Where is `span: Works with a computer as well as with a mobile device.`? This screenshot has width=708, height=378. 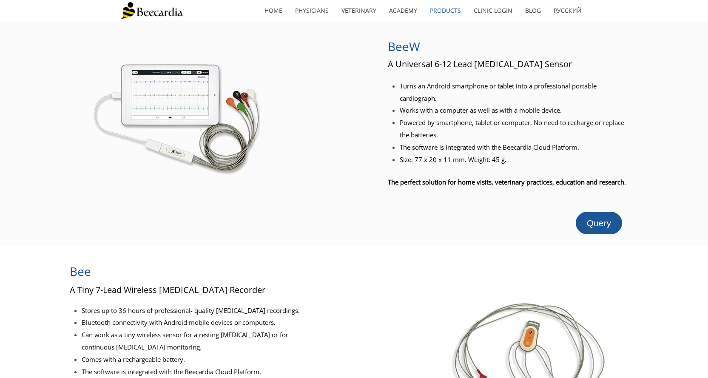 span: Works with a computer as well as with a mobile device. is located at coordinates (480, 110).